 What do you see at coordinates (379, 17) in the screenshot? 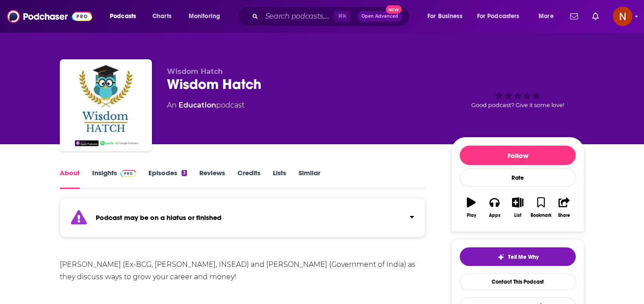
I see `span: Open Advanced` at bounding box center [379, 17].